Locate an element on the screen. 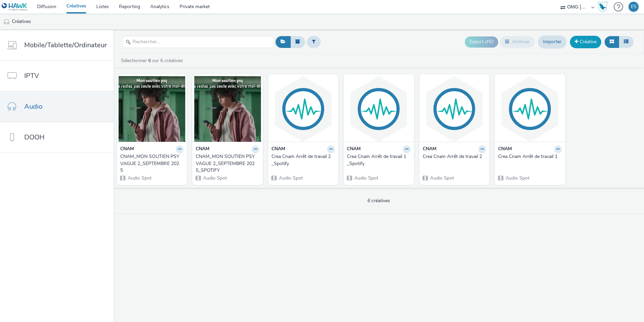 The width and height of the screenshot is (644, 322). span: DOOH is located at coordinates (34, 137).